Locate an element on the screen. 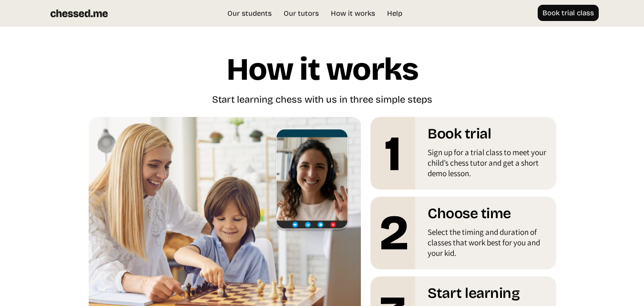 The height and width of the screenshot is (306, 644). a: Our students is located at coordinates (249, 13).